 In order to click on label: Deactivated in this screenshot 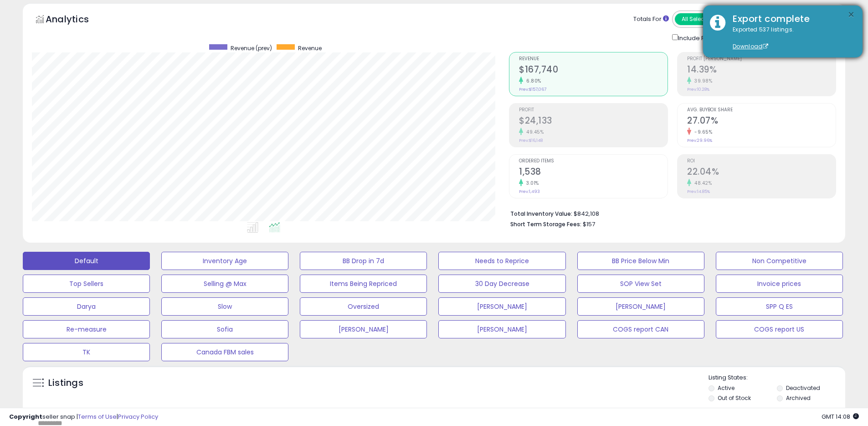, I will do `click(803, 387)`.